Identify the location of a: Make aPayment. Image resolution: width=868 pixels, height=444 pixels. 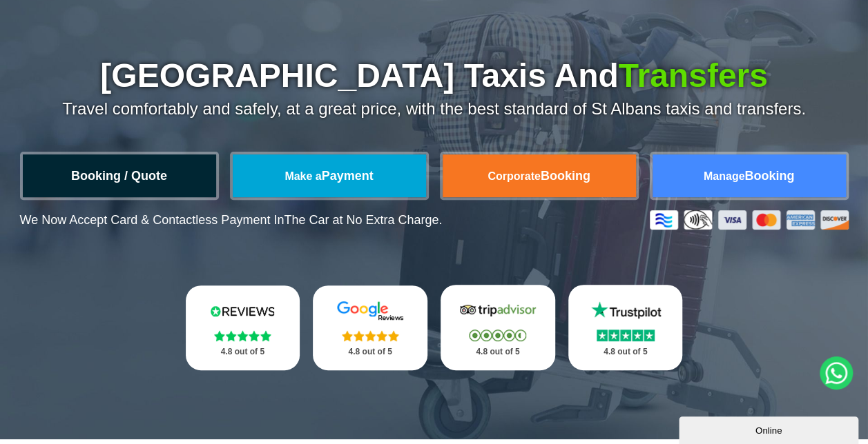
(330, 176).